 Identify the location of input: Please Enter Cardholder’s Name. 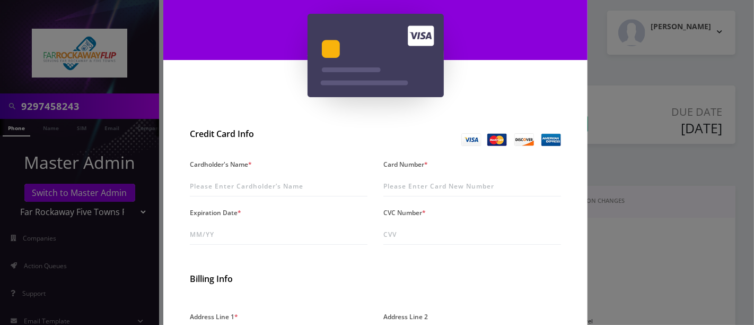
(278, 186).